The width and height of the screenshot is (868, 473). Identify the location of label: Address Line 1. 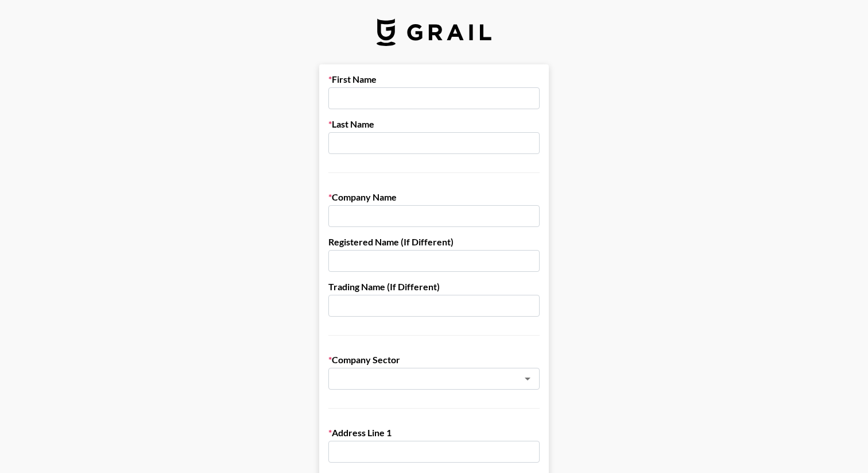
(434, 433).